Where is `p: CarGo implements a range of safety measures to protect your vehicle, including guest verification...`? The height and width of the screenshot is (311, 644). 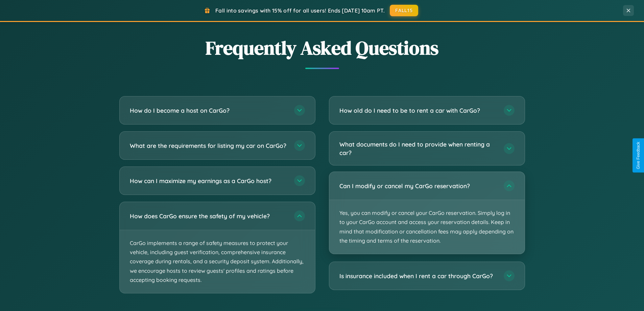
p: CarGo implements a range of safety measures to protect your vehicle, including guest verification... is located at coordinates (217, 262).